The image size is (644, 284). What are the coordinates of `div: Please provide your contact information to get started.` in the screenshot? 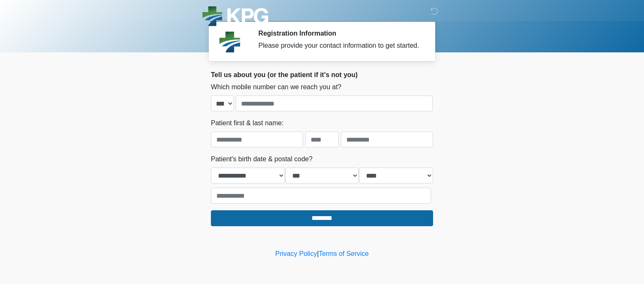 It's located at (339, 46).